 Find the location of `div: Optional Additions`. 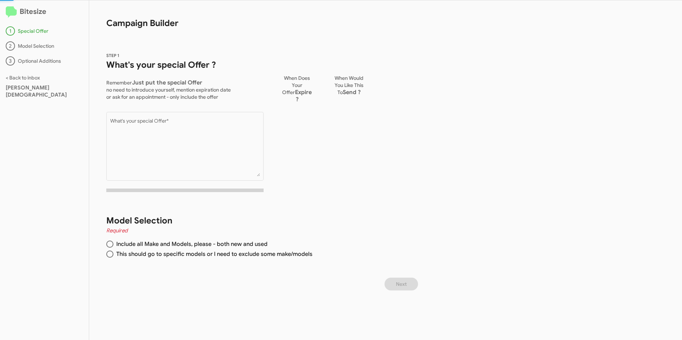

div: Optional Additions is located at coordinates (44, 61).